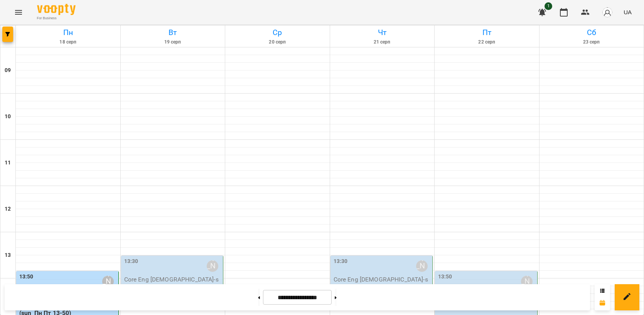 The width and height of the screenshot is (644, 315). What do you see at coordinates (18, 13) in the screenshot?
I see `button: Menu` at bounding box center [18, 13].